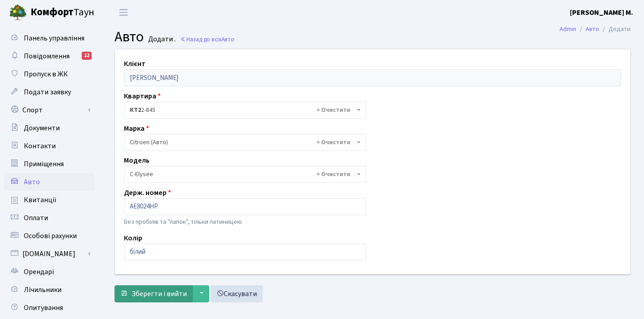  Describe the element at coordinates (124, 12) in the screenshot. I see `button: Переключити навігацію` at that location.